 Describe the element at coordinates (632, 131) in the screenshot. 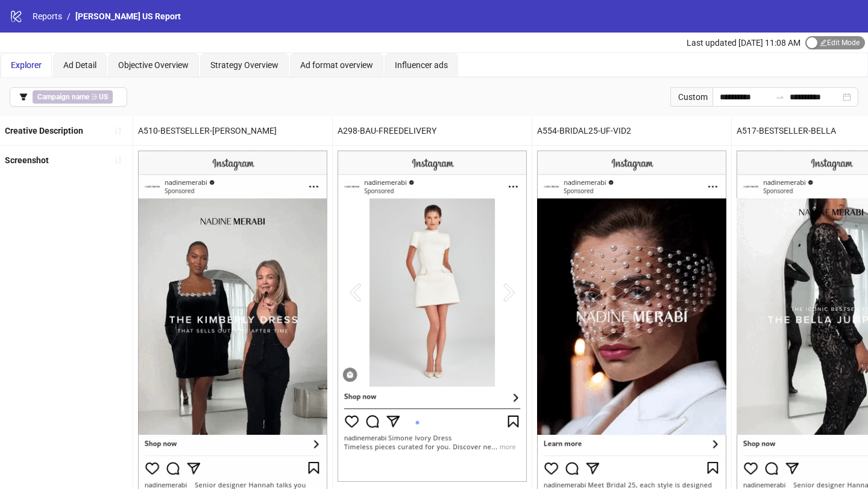

I see `div: A554-BRIDAL25-UF-VID2` at that location.